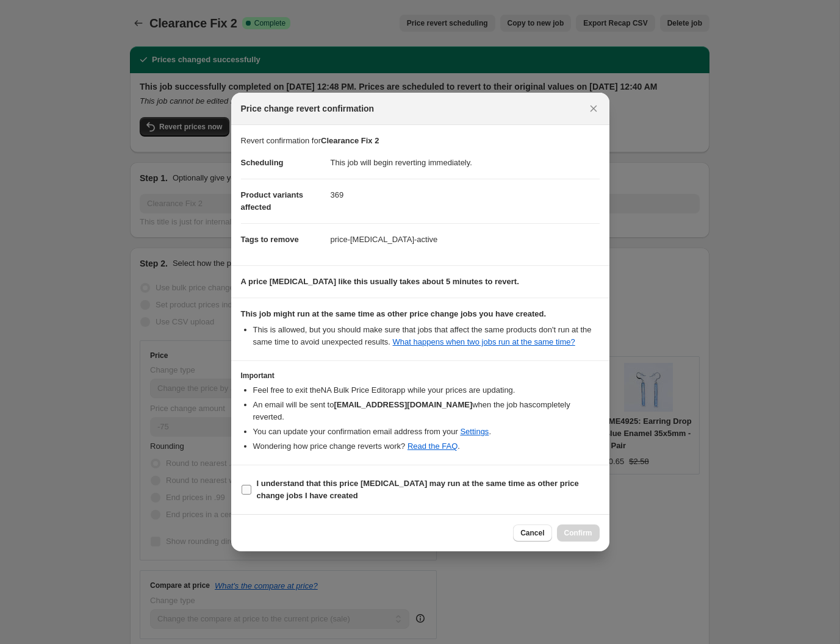  I want to click on p: Revert confirmation for, so click(420, 141).